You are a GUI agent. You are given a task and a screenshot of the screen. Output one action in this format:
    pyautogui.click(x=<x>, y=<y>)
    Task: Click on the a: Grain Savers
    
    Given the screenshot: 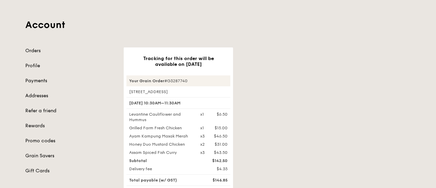 What is the action you would take?
    pyautogui.click(x=70, y=156)
    